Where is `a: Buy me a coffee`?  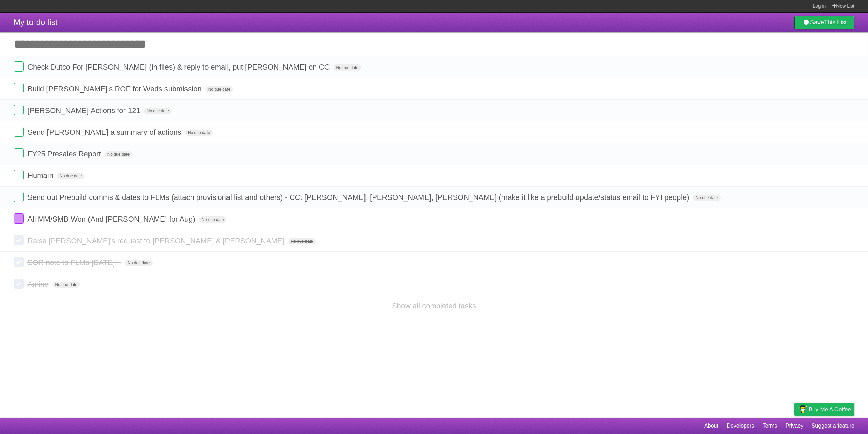
a: Buy me a coffee is located at coordinates (824, 409).